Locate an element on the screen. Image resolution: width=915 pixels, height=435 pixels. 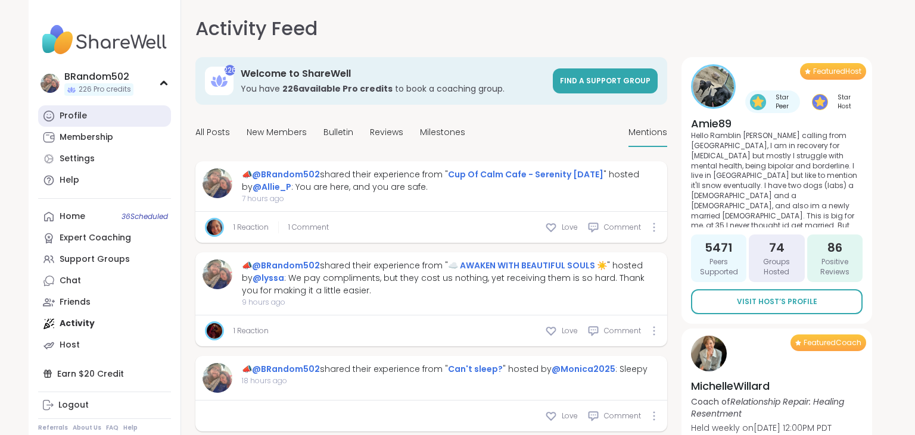
a: Logout is located at coordinates (104, 406).